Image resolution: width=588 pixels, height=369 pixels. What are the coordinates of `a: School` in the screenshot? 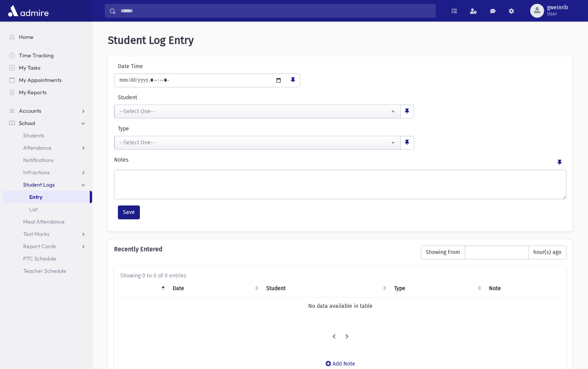 It's located at (47, 123).